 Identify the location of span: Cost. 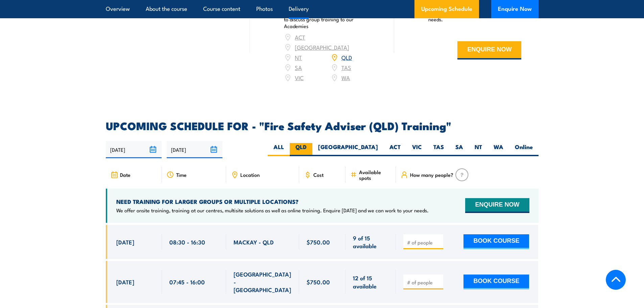
(318, 175).